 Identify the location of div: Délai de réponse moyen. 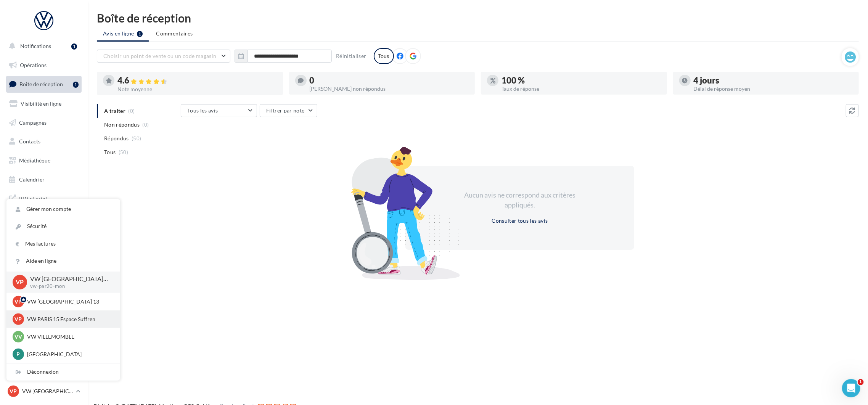
(774, 89).